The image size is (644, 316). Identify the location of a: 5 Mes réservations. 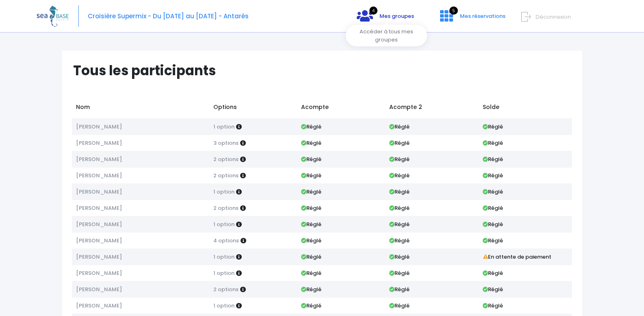
(472, 19).